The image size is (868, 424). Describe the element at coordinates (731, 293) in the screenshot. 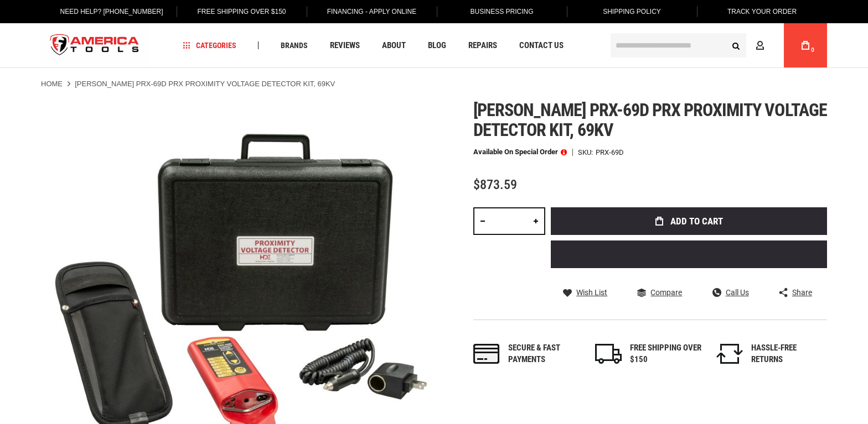

I see `a: Call Us` at that location.